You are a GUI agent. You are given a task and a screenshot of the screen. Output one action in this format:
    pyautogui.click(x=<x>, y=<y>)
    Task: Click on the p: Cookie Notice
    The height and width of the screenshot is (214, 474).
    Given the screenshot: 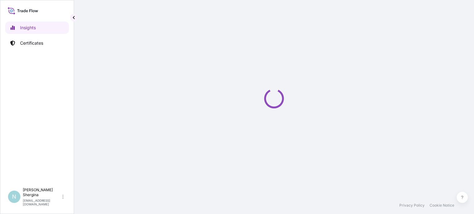 What is the action you would take?
    pyautogui.click(x=442, y=206)
    